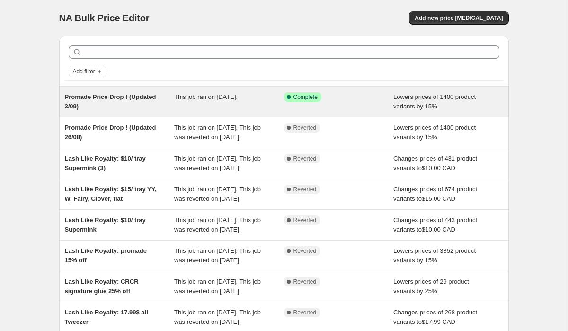 This screenshot has width=568, height=331. I want to click on span: Lash Like Royalty: $15/ tray YY, W, Fairy, Clover, flat, so click(111, 194).